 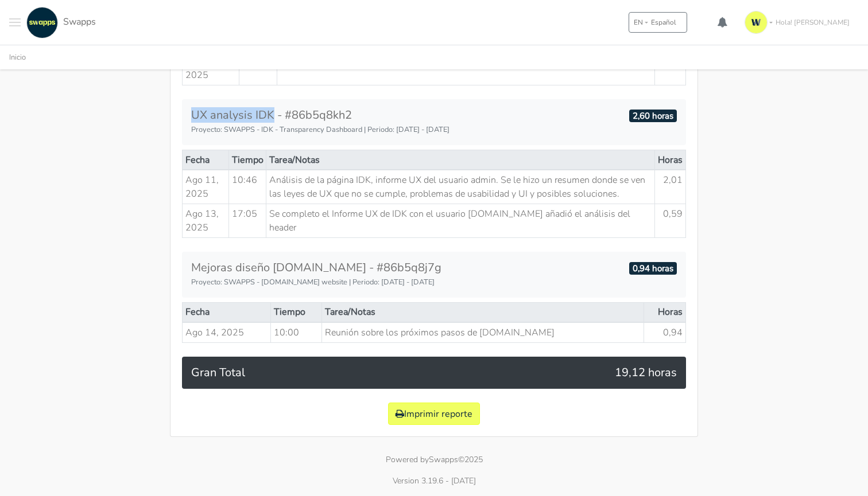 I want to click on button: Imprimir reporte, so click(x=434, y=413).